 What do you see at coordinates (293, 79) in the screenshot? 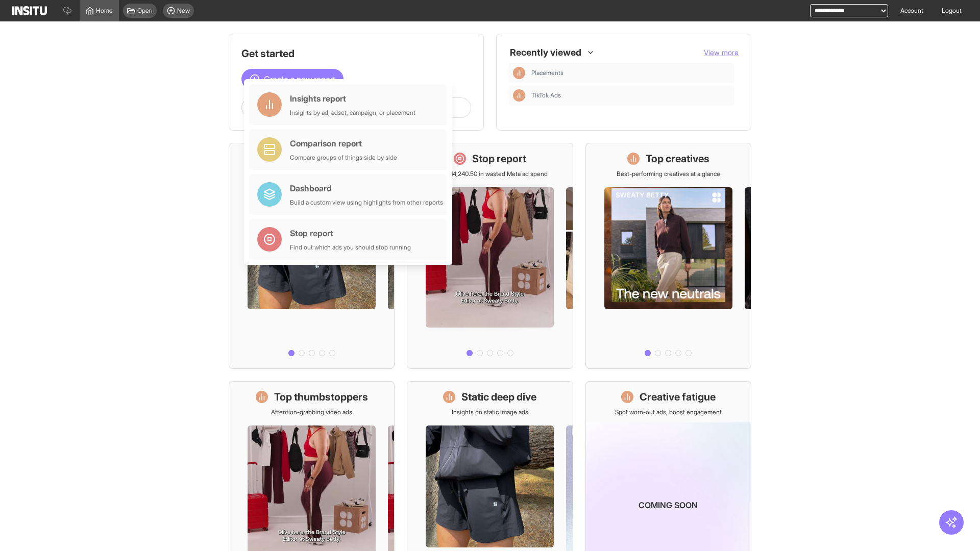
I see `button: Create a new report` at bounding box center [293, 79].